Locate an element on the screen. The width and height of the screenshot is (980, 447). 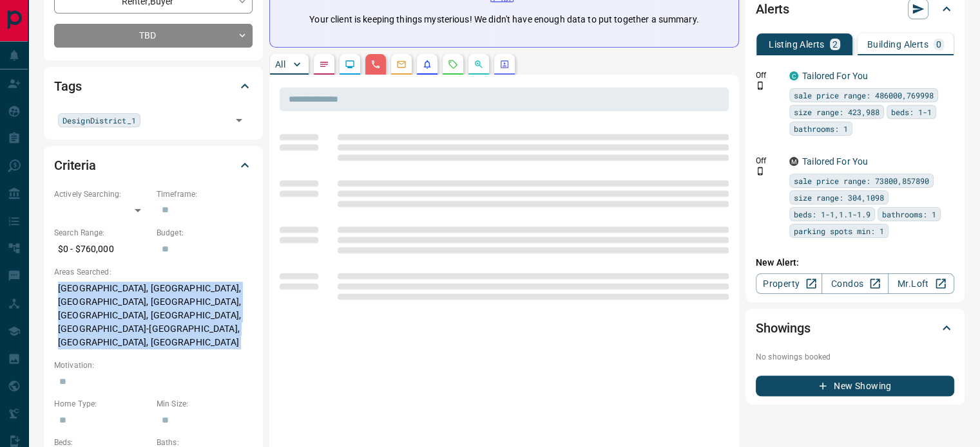
button: Open is located at coordinates (239, 121).